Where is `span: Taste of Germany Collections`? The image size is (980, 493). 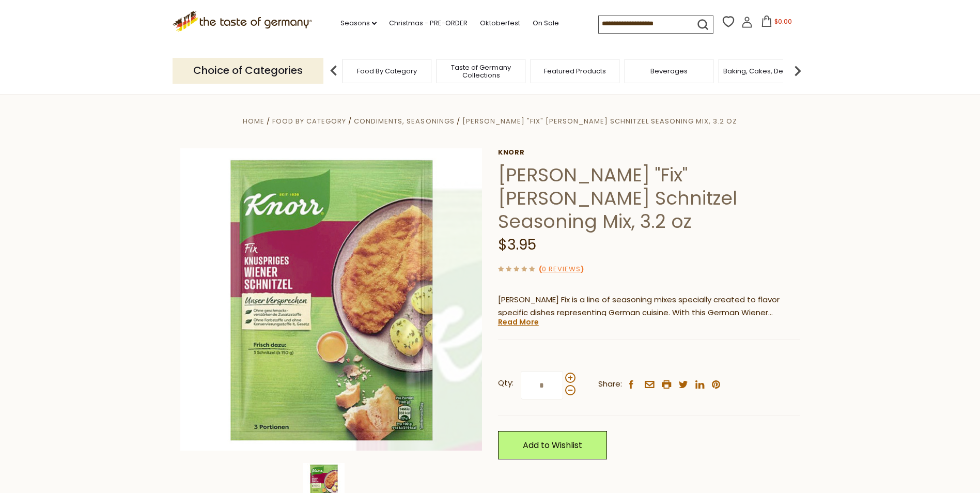
span: Taste of Germany Collections is located at coordinates (481, 71).